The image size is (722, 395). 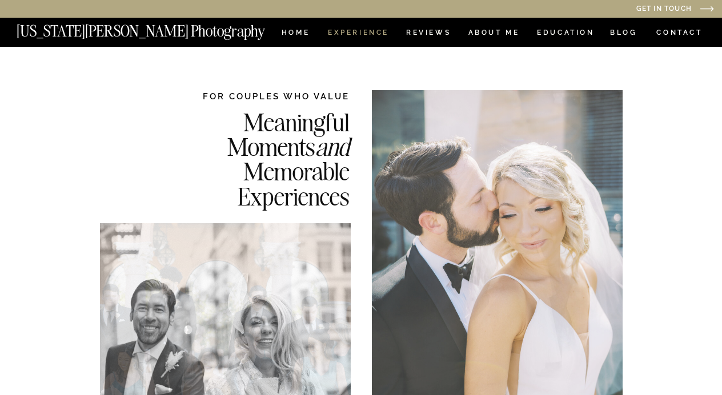 What do you see at coordinates (624, 34) in the screenshot?
I see `a: BLOG` at bounding box center [624, 34].